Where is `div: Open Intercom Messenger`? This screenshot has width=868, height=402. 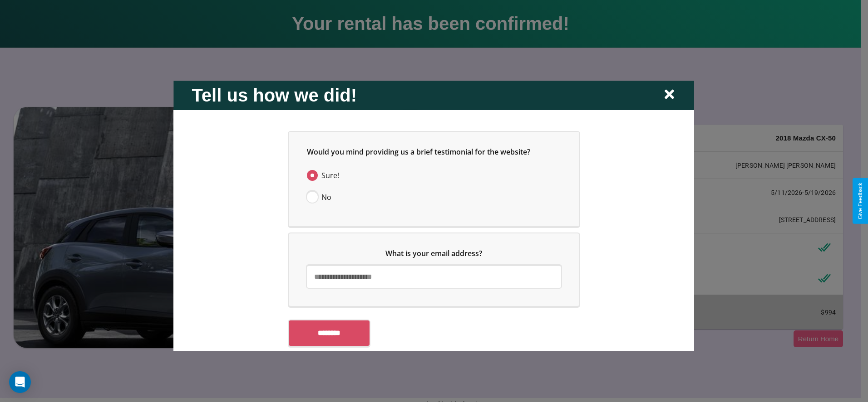
div: Open Intercom Messenger is located at coordinates (20, 382).